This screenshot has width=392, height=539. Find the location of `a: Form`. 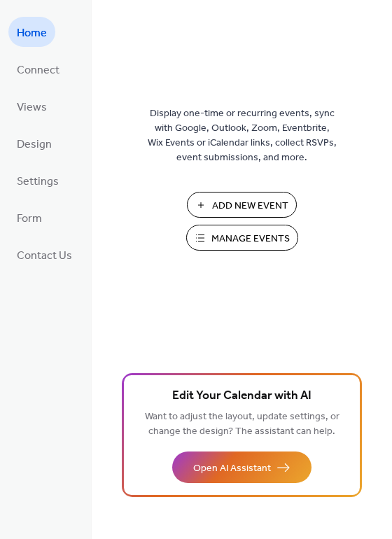

a: Form is located at coordinates (29, 217).